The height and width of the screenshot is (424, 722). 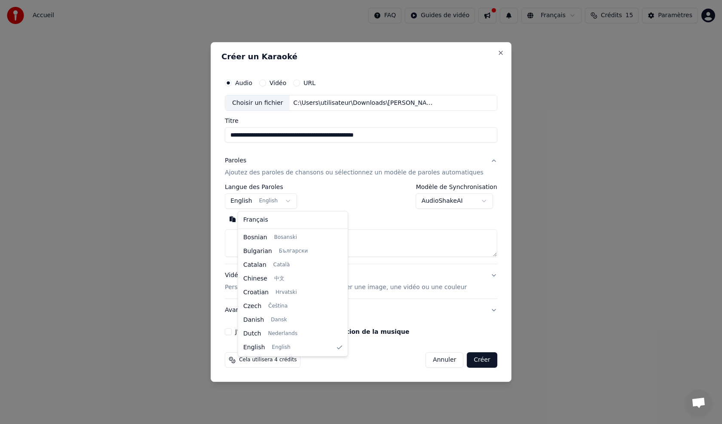 I want to click on span: Danish, so click(x=254, y=320).